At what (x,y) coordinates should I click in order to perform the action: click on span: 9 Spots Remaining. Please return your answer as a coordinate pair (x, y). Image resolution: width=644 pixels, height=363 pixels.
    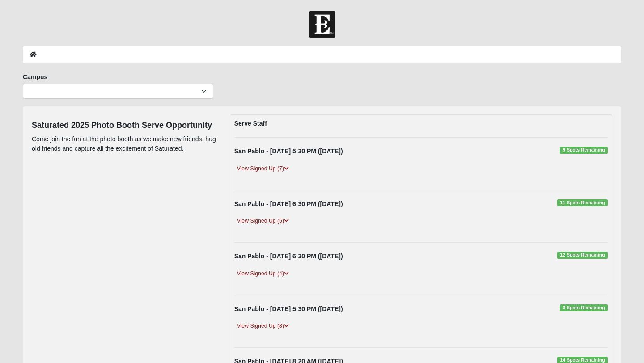
    Looking at the image, I should click on (584, 150).